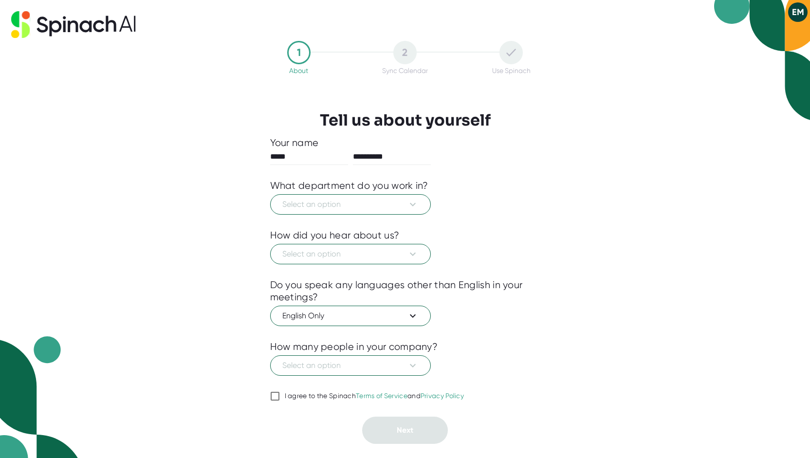  What do you see at coordinates (354, 346) in the screenshot?
I see `div: How many people in your company?` at bounding box center [354, 346].